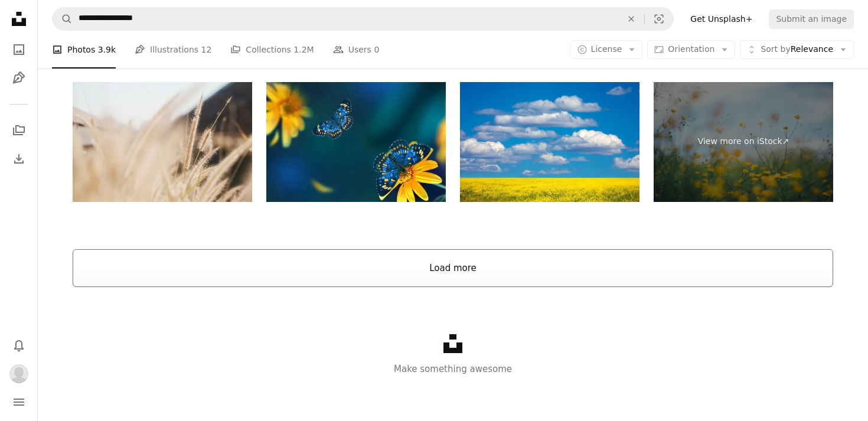 This screenshot has width=868, height=421. Describe the element at coordinates (796, 50) in the screenshot. I see `button: Sort byRelevance` at that location.